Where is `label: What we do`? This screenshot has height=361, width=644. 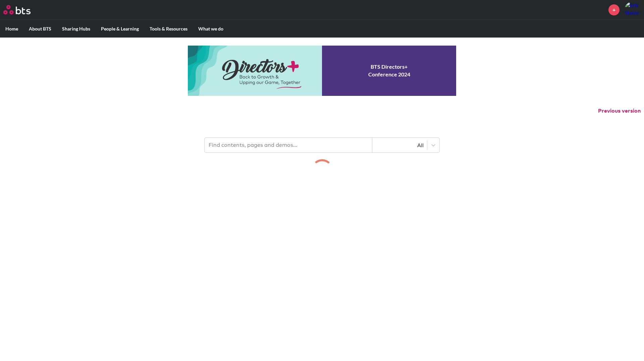 label: What we do is located at coordinates (210, 29).